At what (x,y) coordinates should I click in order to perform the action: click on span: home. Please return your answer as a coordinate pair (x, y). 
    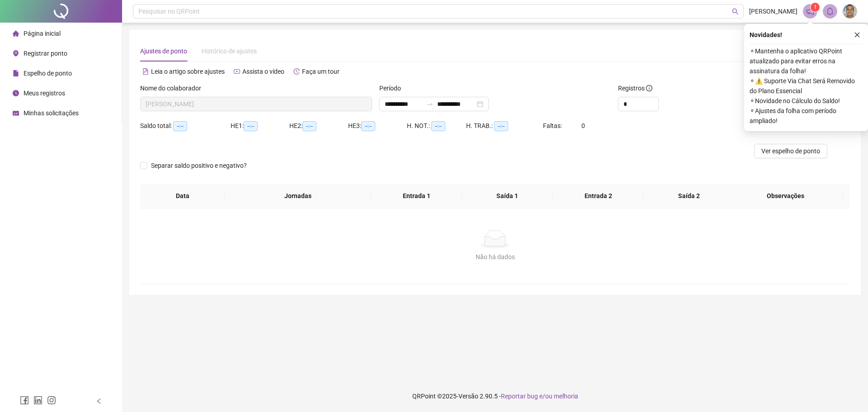
    Looking at the image, I should click on (16, 33).